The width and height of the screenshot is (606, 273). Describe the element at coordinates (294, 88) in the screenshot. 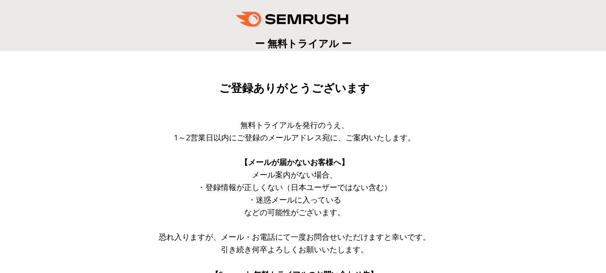

I see `span: ご登録ありがとうございます` at that location.